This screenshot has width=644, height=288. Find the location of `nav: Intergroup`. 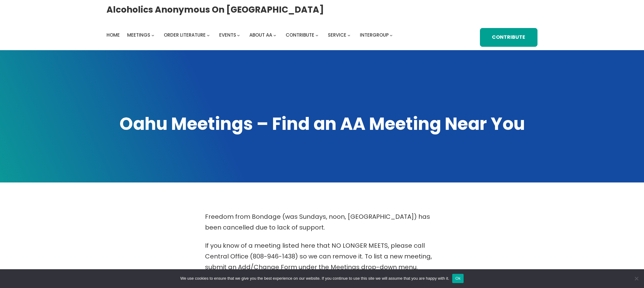

nav: Intergroup is located at coordinates (251, 35).